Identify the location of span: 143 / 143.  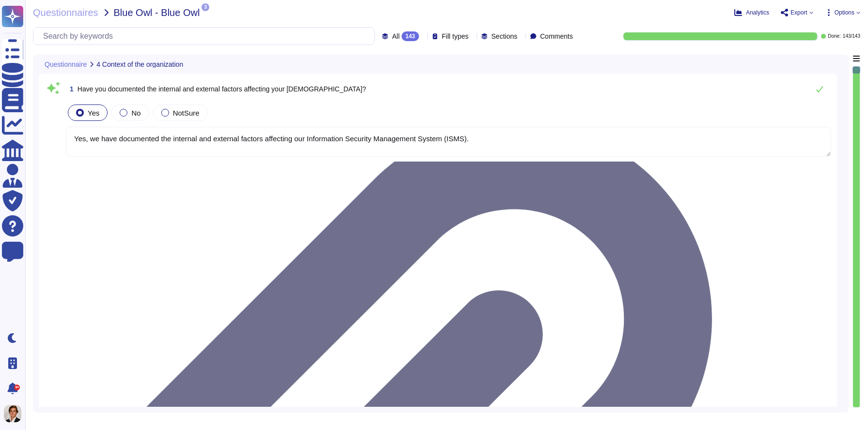
(851, 36).